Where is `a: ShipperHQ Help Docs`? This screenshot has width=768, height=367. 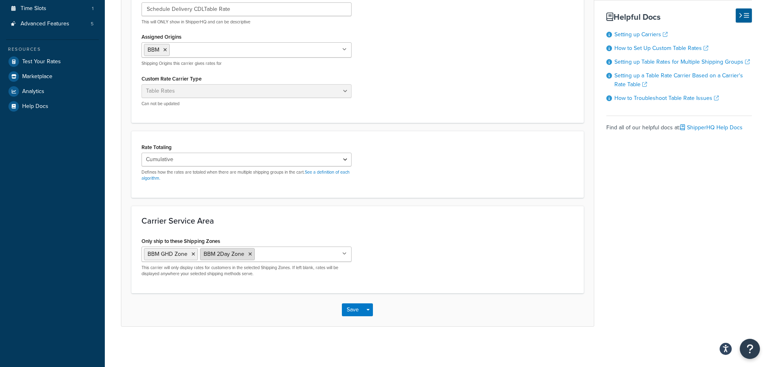
a: ShipperHQ Help Docs is located at coordinates (711, 127).